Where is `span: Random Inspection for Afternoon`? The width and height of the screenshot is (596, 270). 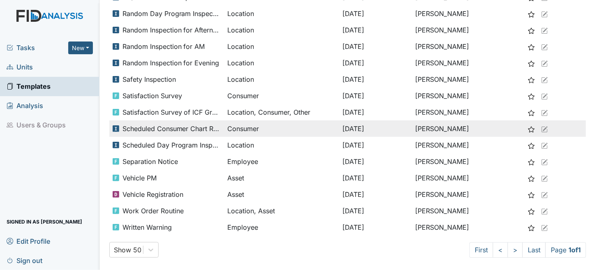
span: Random Inspection for Afternoon is located at coordinates (172, 30).